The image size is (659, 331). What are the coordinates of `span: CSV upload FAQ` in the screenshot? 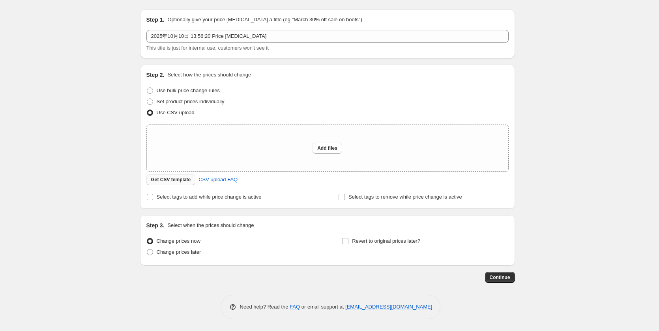 It's located at (218, 180).